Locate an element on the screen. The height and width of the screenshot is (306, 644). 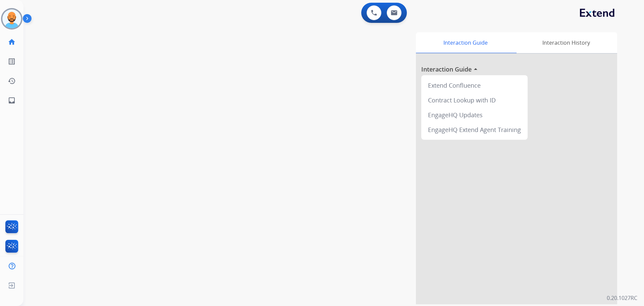
div: Interaction Guide is located at coordinates (465, 43).